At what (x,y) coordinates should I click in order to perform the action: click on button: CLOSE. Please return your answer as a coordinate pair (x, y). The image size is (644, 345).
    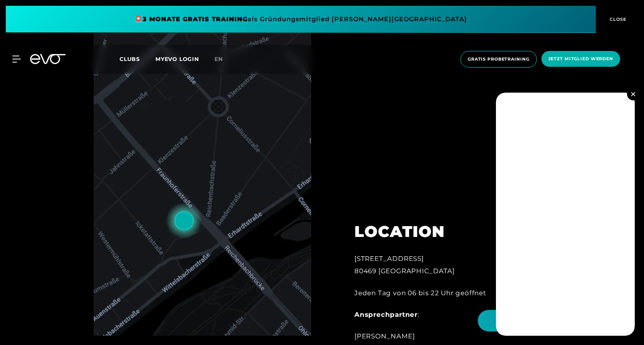
    Looking at the image, I should click on (617, 19).